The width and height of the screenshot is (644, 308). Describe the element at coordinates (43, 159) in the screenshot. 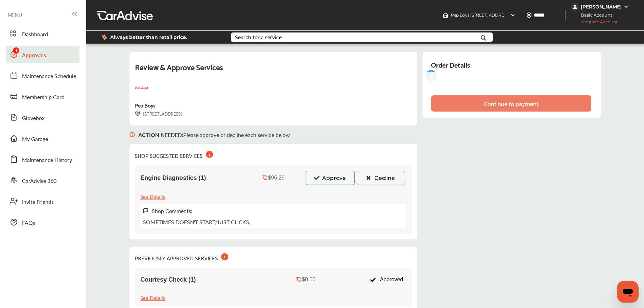

I see `a: Maintenance History` at that location.